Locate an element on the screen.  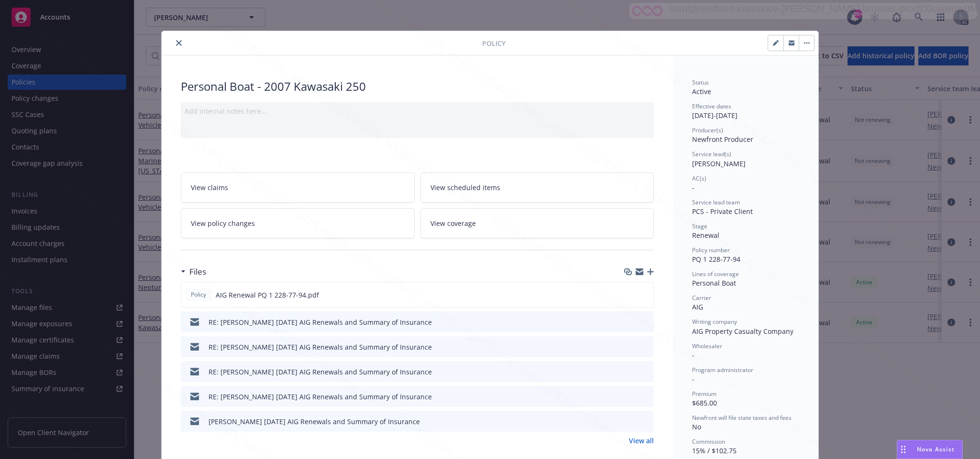
span: Commission is located at coordinates (708, 442).